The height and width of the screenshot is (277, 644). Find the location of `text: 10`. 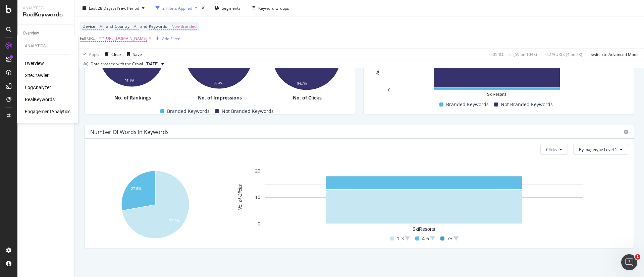

text: 10 is located at coordinates (258, 198).